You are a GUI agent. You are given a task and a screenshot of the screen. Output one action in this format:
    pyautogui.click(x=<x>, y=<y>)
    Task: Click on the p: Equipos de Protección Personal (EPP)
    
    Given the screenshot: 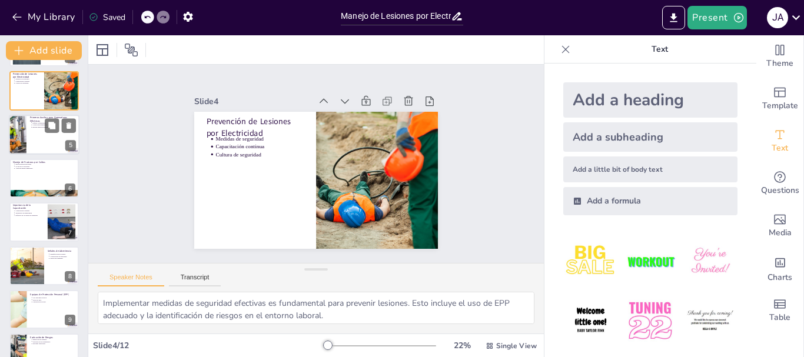 What is the action you would take?
    pyautogui.click(x=52, y=295)
    